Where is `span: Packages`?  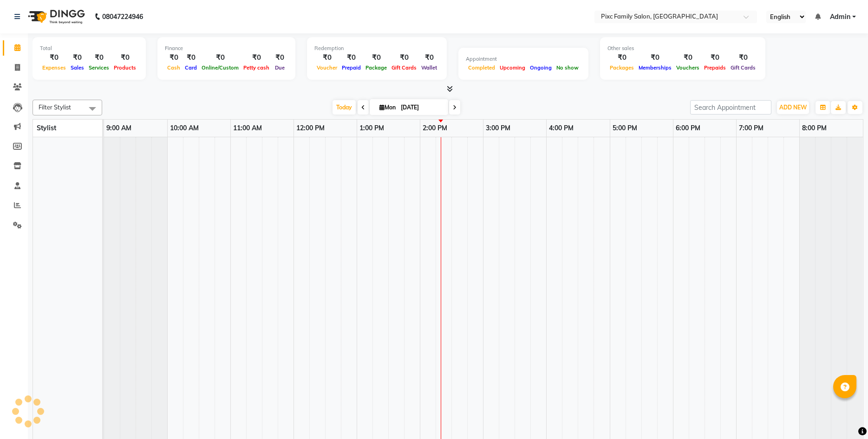 span: Packages is located at coordinates (622, 68).